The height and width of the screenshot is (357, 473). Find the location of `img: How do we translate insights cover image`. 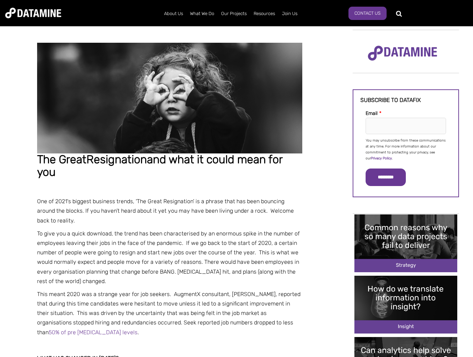

img: How do we translate insights cover image is located at coordinates (406, 304).